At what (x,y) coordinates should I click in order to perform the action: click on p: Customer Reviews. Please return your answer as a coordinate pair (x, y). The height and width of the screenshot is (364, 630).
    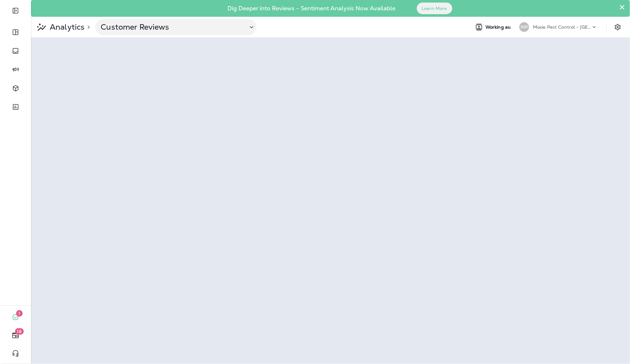
    Looking at the image, I should click on (171, 27).